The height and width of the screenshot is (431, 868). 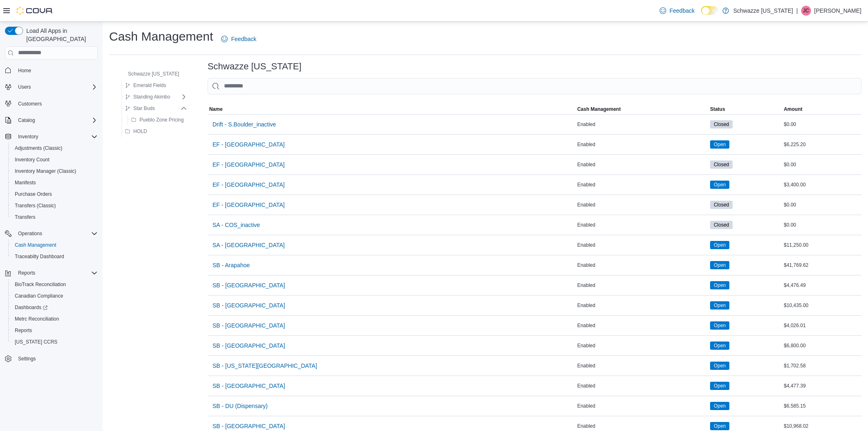 I want to click on span: Status, so click(x=718, y=109).